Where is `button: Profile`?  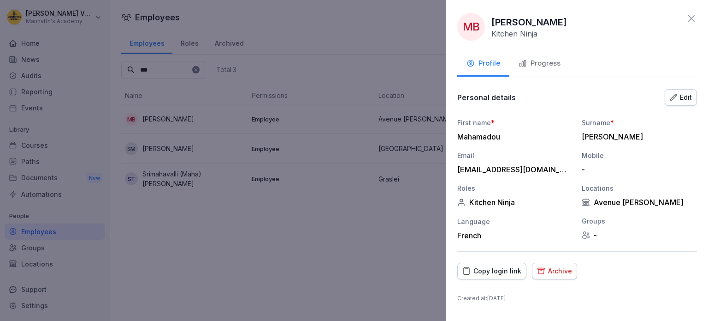
button: Profile is located at coordinates (483, 64).